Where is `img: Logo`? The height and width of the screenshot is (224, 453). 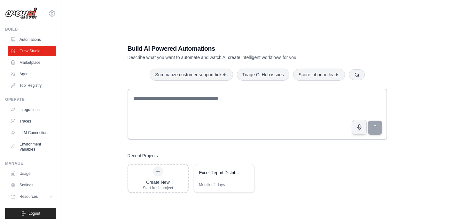
img: Logo is located at coordinates (21, 13).